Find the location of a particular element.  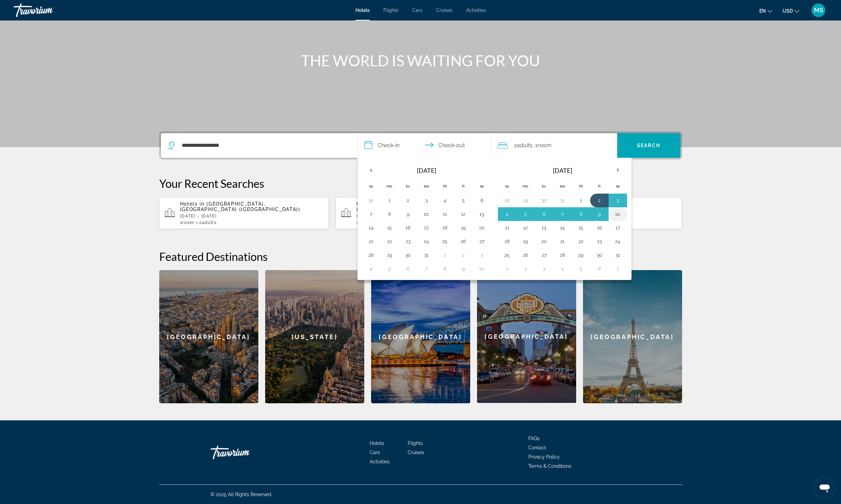

button: Day 31 is located at coordinates (618, 255).